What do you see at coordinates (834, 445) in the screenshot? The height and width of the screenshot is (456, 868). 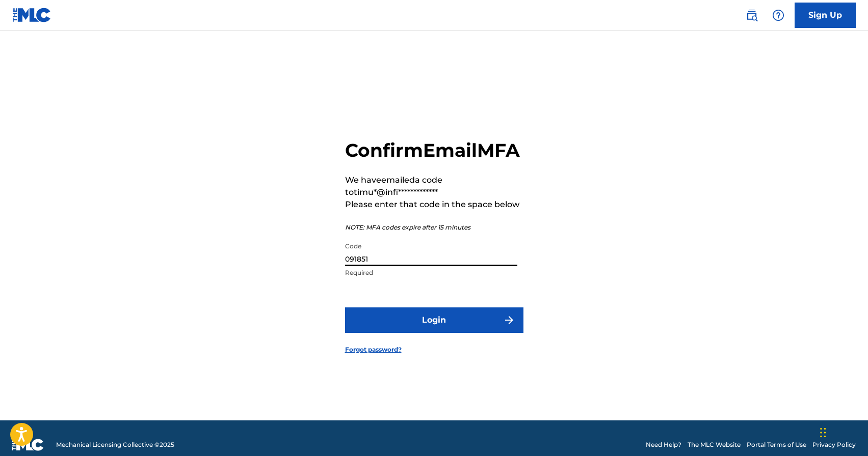 I see `a: Privacy Policy` at bounding box center [834, 445].